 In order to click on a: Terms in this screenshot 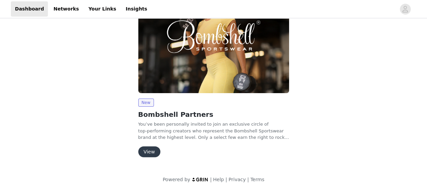, I will do `click(257, 180)`.